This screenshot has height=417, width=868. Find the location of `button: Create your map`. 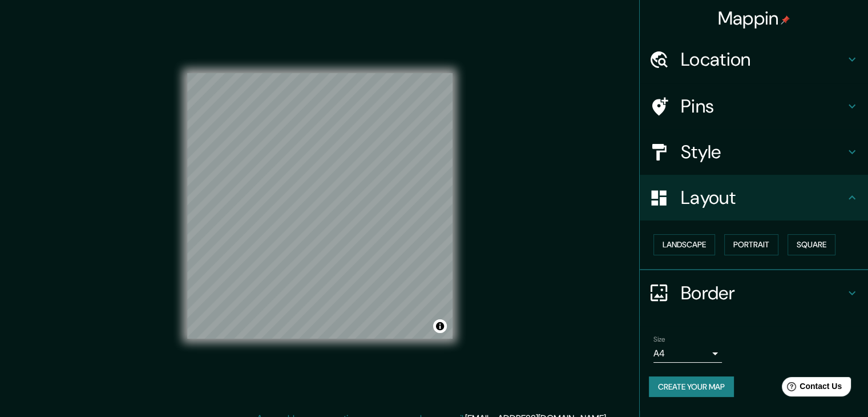

button: Create your map is located at coordinates (691, 387).